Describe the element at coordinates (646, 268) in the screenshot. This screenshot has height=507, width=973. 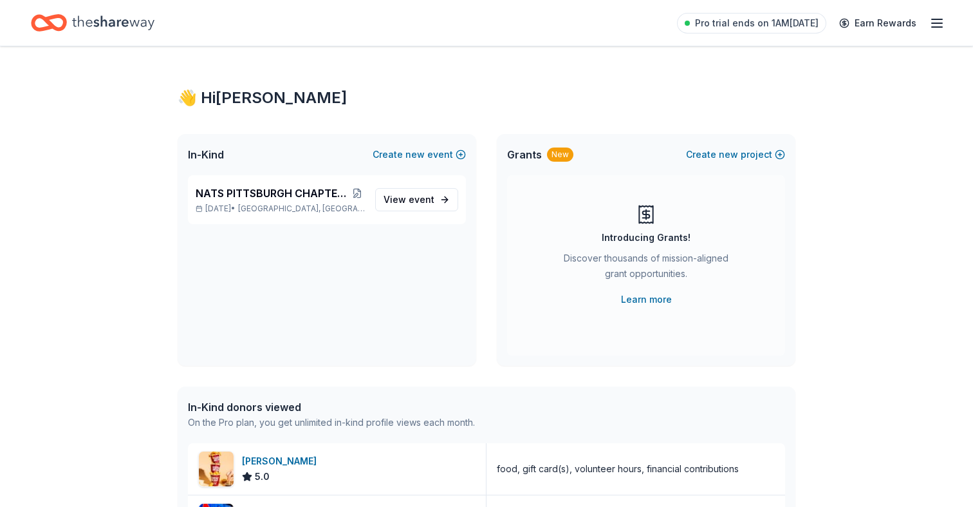
I see `div: Discover thousands of mission-aligned grant opportunities.` at that location.